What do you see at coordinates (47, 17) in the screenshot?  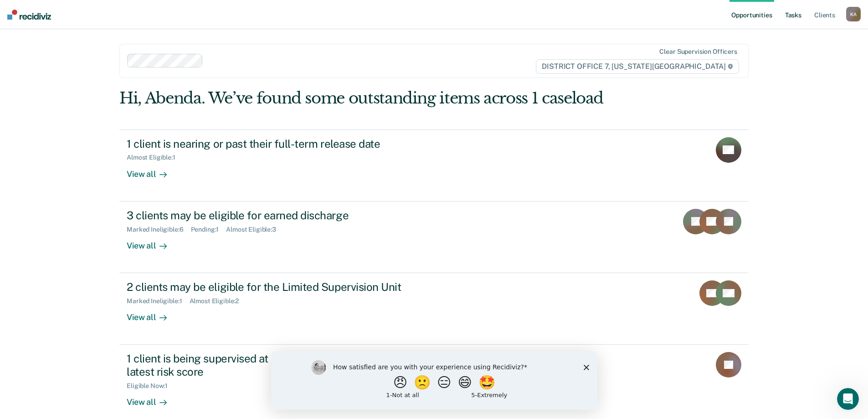 I see `img: Profile image for Kim` at bounding box center [47, 17].